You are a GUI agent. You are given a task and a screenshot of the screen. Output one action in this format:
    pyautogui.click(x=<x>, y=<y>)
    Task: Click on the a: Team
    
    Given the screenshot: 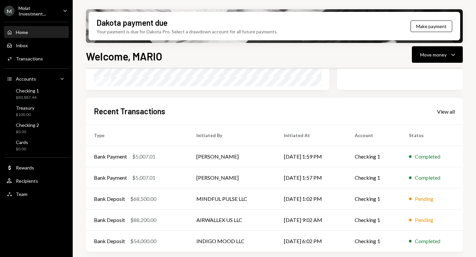 What is the action you would take?
    pyautogui.click(x=36, y=194)
    